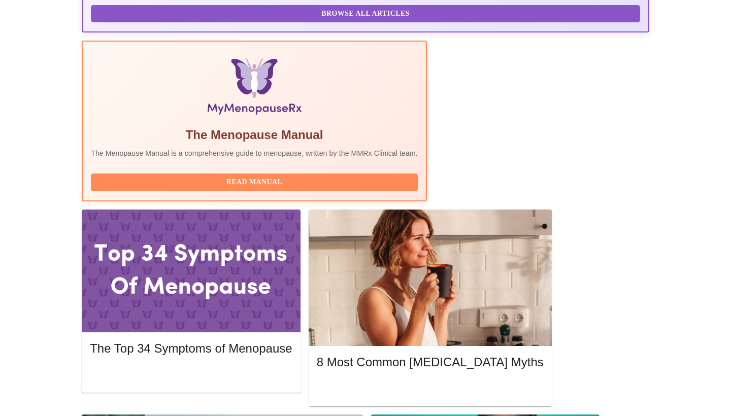 The height and width of the screenshot is (416, 731). Describe the element at coordinates (254, 135) in the screenshot. I see `h5: The Menopause Manual` at that location.